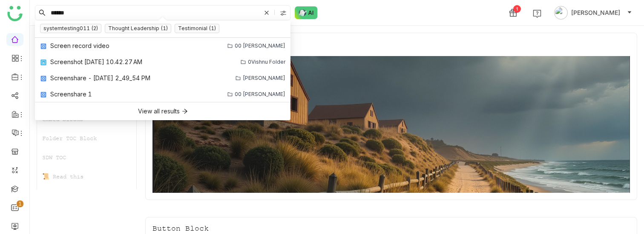 The height and width of the screenshot is (234, 644). I want to click on nz-tag: Testimonial (1), so click(197, 29).